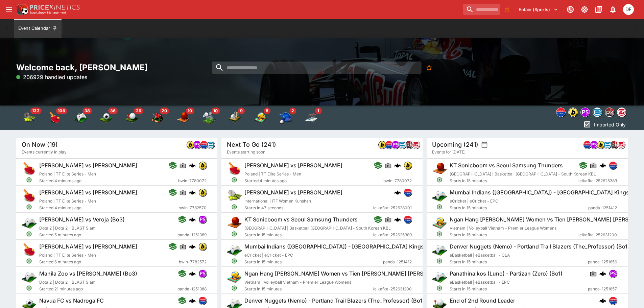  What do you see at coordinates (71, 300) in the screenshot?
I see `h6: Navua FC vs Nadroga FC` at bounding box center [71, 300].